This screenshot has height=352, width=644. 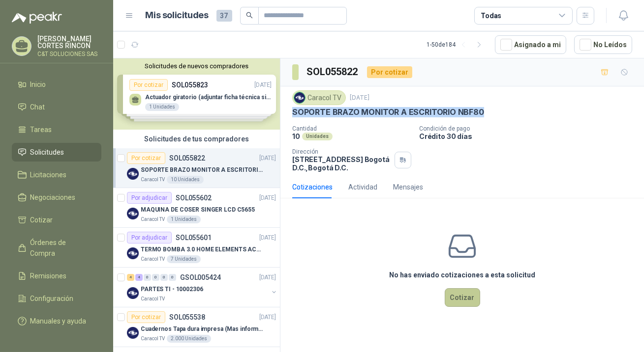 What do you see at coordinates (48, 175) in the screenshot?
I see `span: Licitaciones` at bounding box center [48, 175].